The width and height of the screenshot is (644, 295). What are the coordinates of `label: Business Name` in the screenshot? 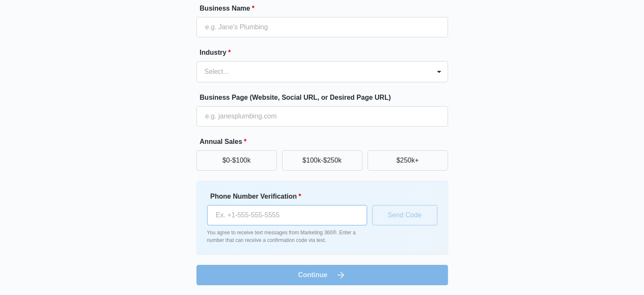 It's located at (326, 9).